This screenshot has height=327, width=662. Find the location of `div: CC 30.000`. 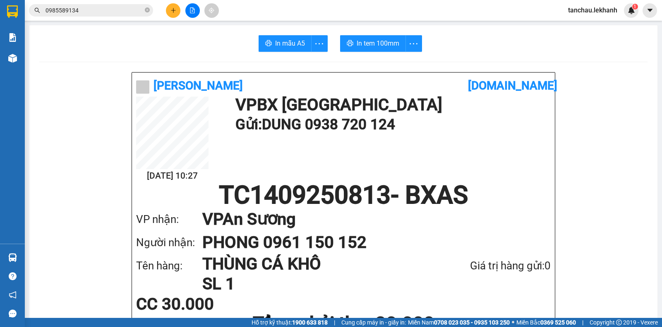

div: CC 30.000 is located at coordinates (204, 304).